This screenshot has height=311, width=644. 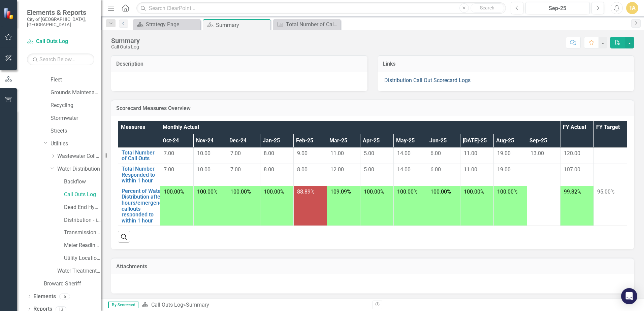 What do you see at coordinates (83, 182) in the screenshot?
I see `a: Backflow` at bounding box center [83, 182].